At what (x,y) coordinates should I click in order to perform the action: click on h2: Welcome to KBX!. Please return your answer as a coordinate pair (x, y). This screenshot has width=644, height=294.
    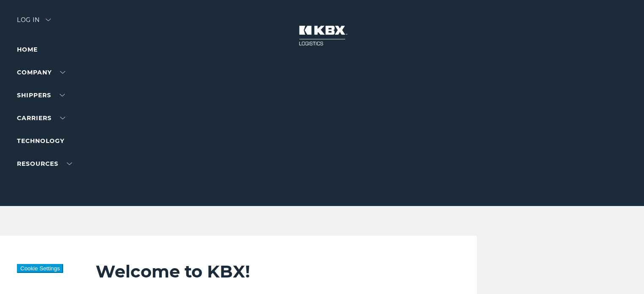
    Looking at the image, I should click on (269, 271).